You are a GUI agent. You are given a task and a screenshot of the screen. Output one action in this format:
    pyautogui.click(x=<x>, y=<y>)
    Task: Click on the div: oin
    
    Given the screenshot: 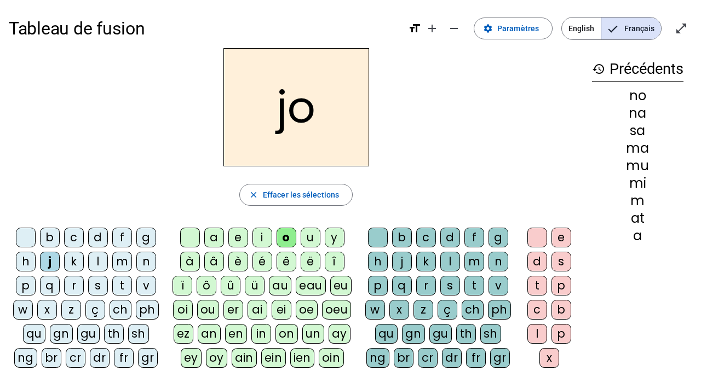 What is the action you would take?
    pyautogui.click(x=331, y=358)
    